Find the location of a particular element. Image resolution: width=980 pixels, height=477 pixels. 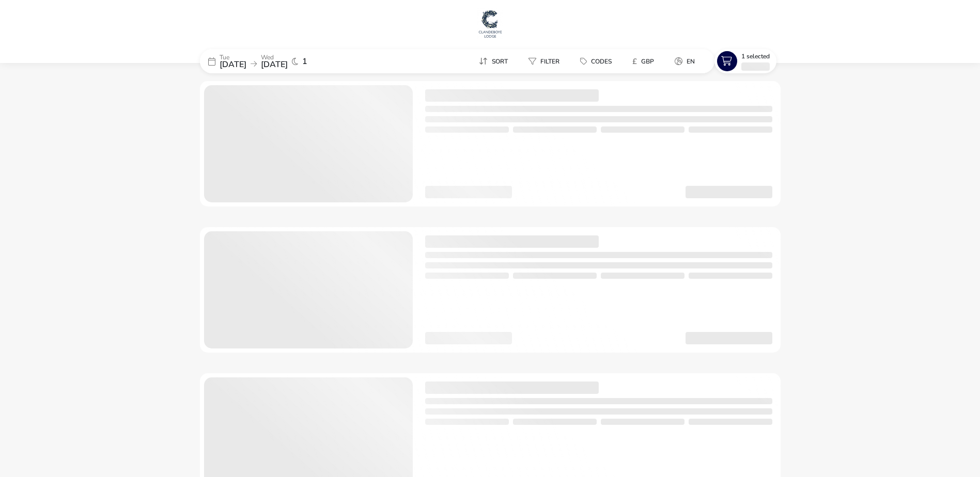

naf-pibe-menu-bar-item: Sort is located at coordinates (496, 61).